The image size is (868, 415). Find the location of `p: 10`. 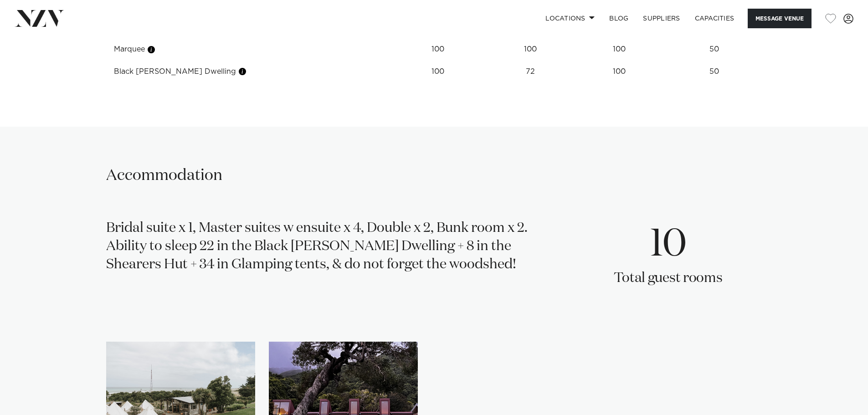

p: 10 is located at coordinates (668, 245).